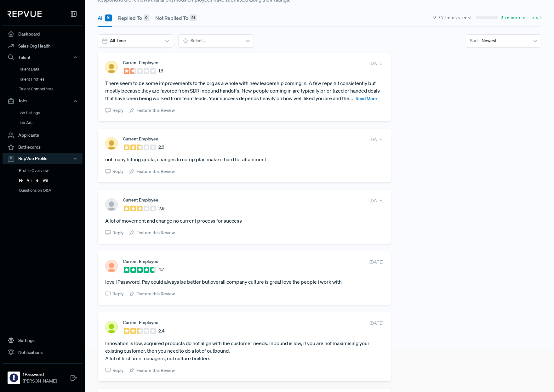  I want to click on a: Talent Competitors, so click(51, 89).